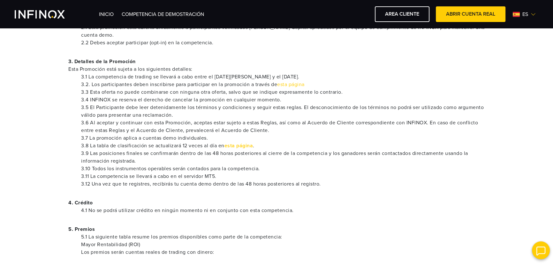  I want to click on p: 4. Crédito, so click(277, 203).